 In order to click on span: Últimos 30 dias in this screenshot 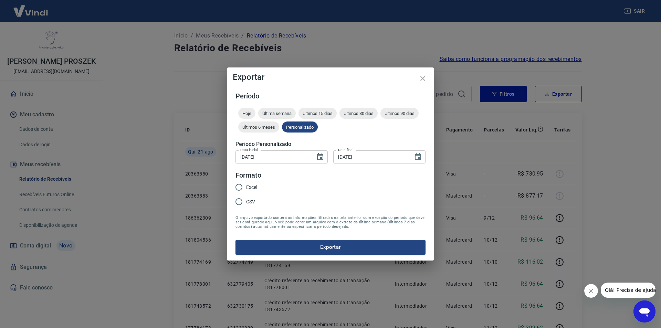, I will do `click(358, 113)`.